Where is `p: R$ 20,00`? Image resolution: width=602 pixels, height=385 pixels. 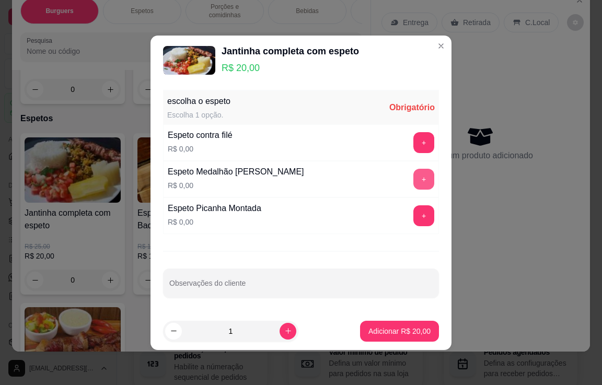
p: R$ 20,00 is located at coordinates (290, 68).